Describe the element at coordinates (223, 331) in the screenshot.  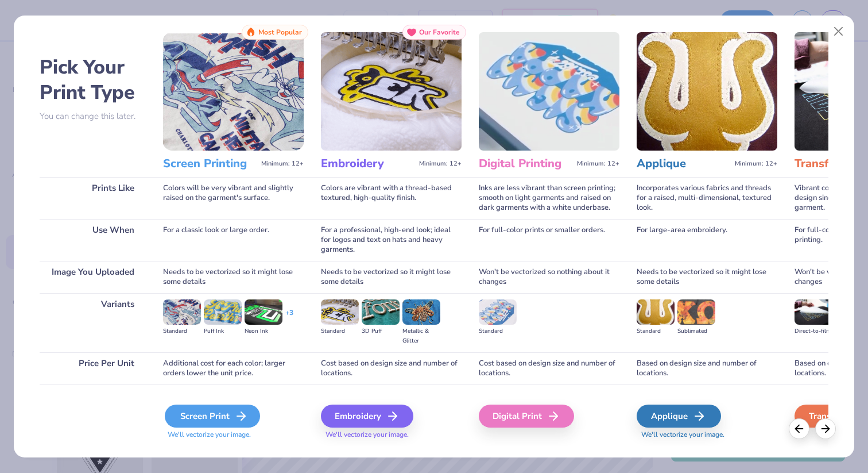
I see `div: Puff Ink` at that location.